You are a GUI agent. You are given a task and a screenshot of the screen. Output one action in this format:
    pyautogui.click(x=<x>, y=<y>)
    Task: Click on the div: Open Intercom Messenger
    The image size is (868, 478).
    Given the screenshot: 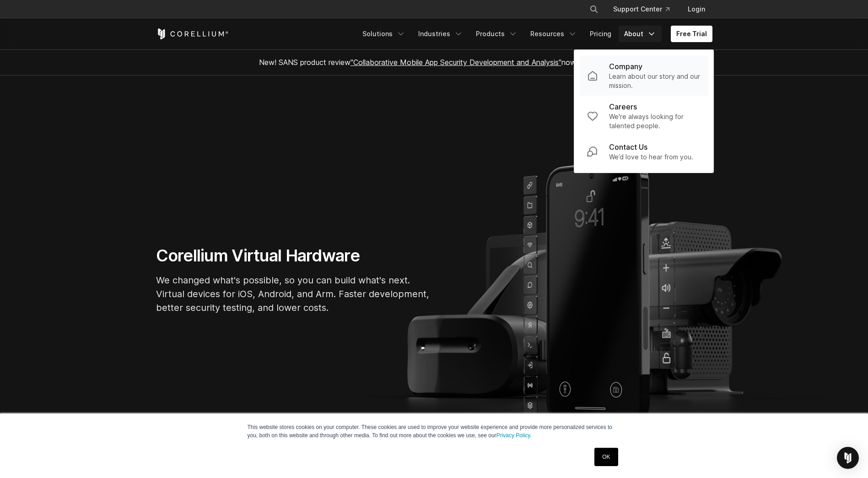 What is the action you would take?
    pyautogui.click(x=848, y=458)
    